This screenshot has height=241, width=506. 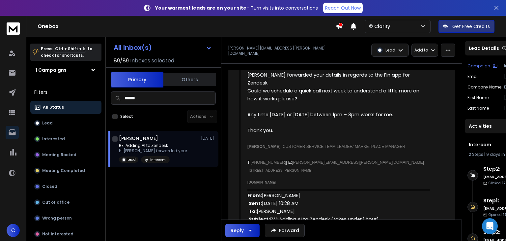 I want to click on h1: All Inbox(s), so click(x=133, y=47).